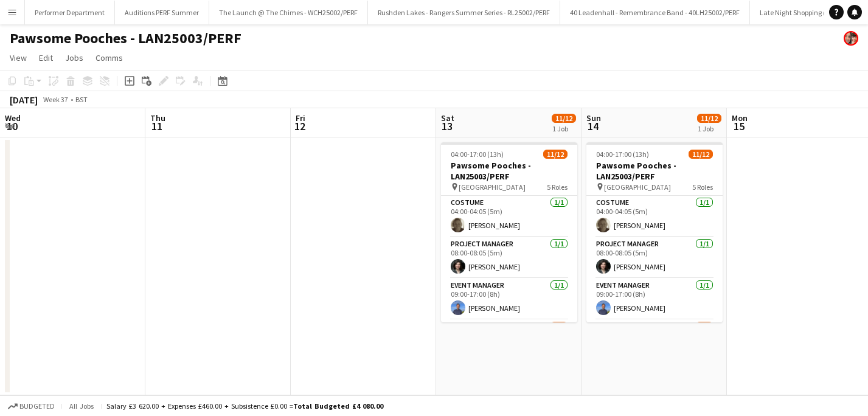 The width and height of the screenshot is (868, 416). I want to click on span: 13, so click(447, 126).